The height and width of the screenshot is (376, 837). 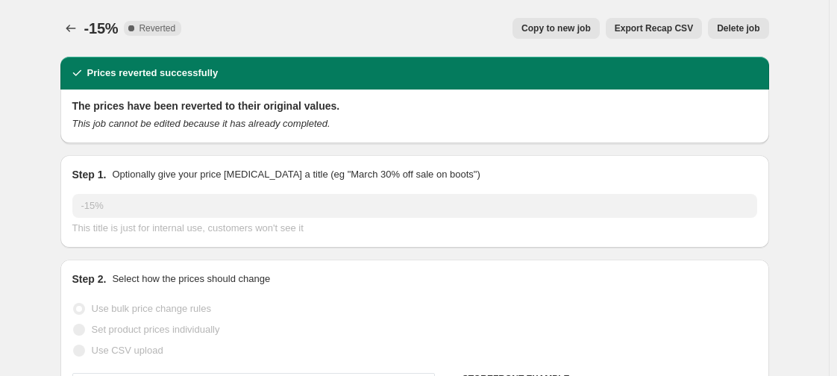 What do you see at coordinates (156, 329) in the screenshot?
I see `span: Set product prices individually` at bounding box center [156, 329].